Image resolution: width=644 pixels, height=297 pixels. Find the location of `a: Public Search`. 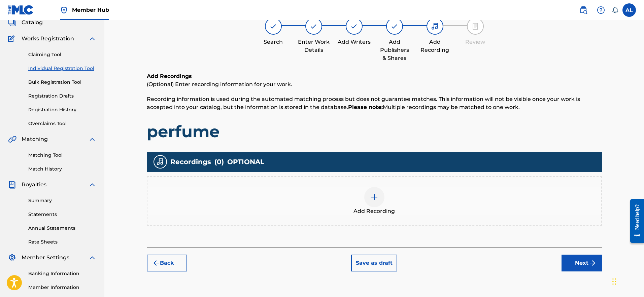

a: Public Search is located at coordinates (584, 10).